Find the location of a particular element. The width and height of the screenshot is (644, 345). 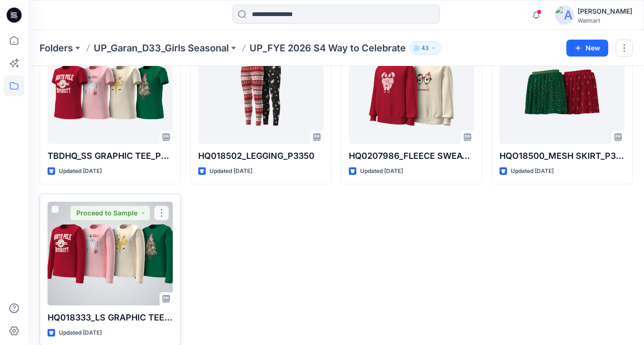

a: HQO18500_MESH SKIRT_P3588 is located at coordinates (562, 92).